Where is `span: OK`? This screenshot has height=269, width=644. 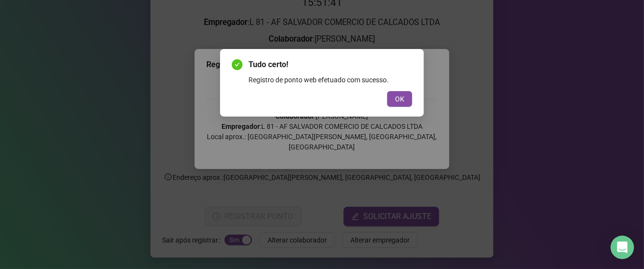
span: OK is located at coordinates (400, 99).